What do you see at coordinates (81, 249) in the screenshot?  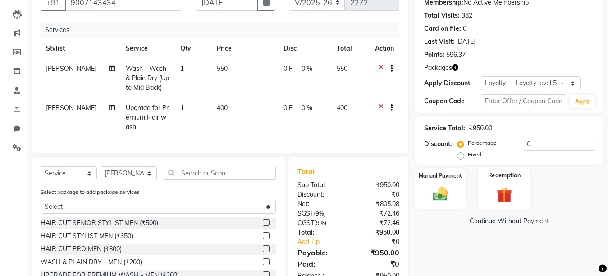 I see `div: HAIR CUT PRO MEN (₹800)` at bounding box center [81, 249].